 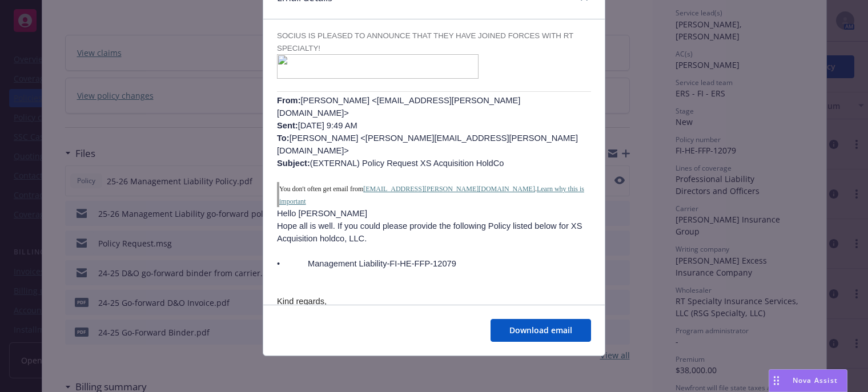 What do you see at coordinates (302, 302) in the screenshot?
I see `span: Kind regards,` at bounding box center [302, 302].